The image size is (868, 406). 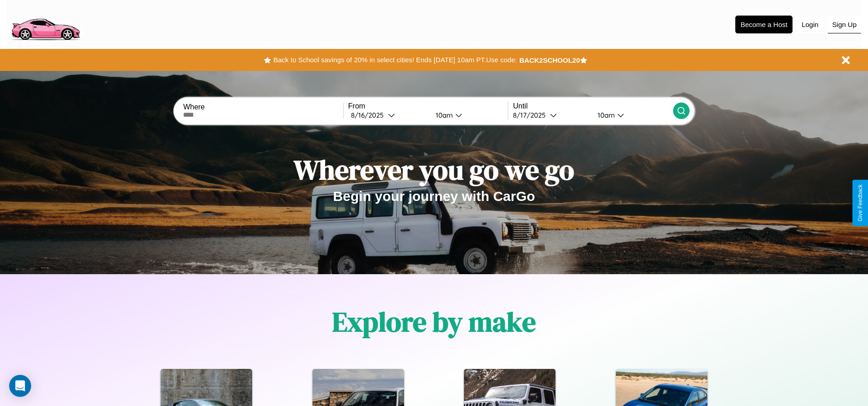 What do you see at coordinates (263, 107) in the screenshot?
I see `label: Where` at bounding box center [263, 107].